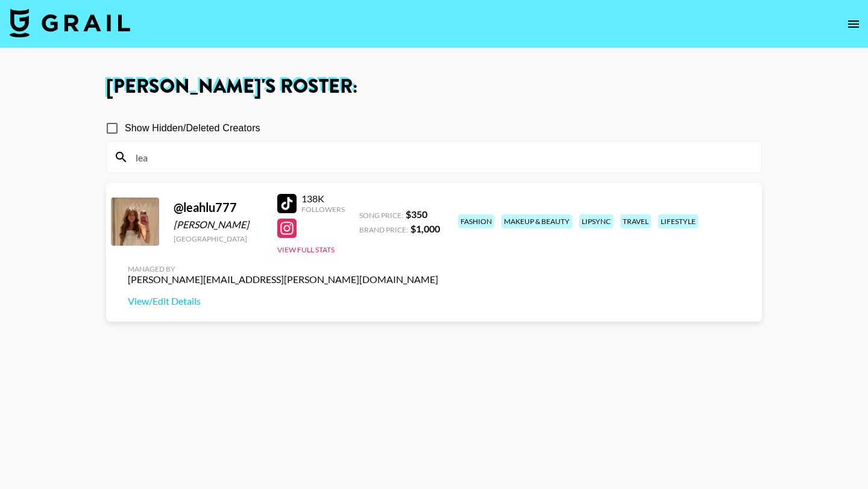 The width and height of the screenshot is (868, 489). I want to click on div: fashion, so click(476, 221).